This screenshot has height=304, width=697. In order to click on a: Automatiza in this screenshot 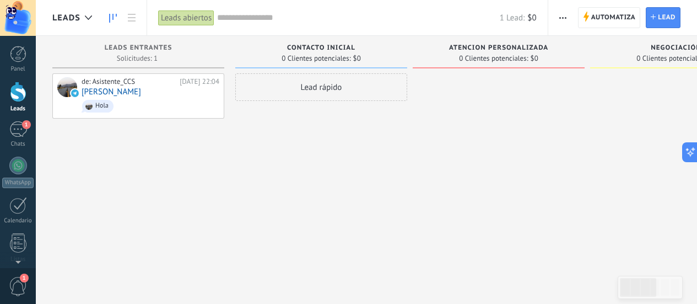, I will do `click(609, 18)`.